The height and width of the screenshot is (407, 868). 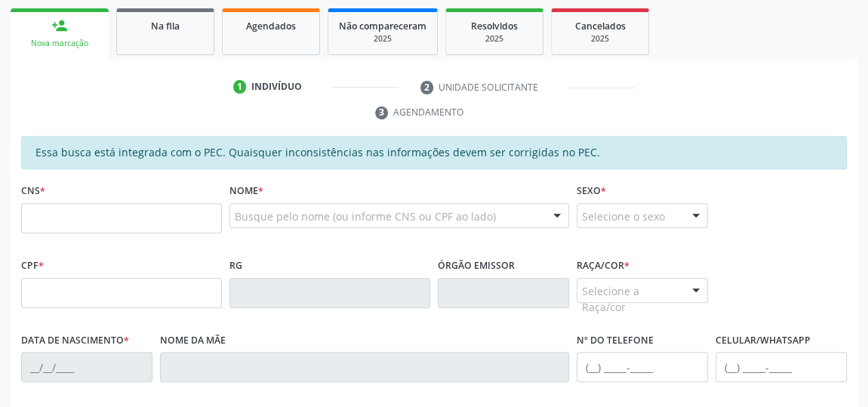 What do you see at coordinates (495, 25) in the screenshot?
I see `span: Resolvidos` at bounding box center [495, 25].